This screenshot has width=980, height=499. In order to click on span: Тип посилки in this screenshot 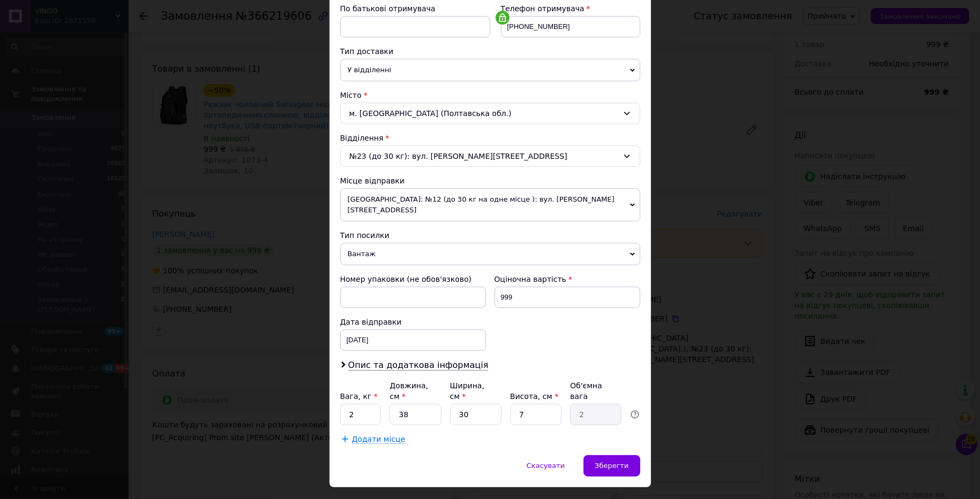, I will do `click(365, 235)`.